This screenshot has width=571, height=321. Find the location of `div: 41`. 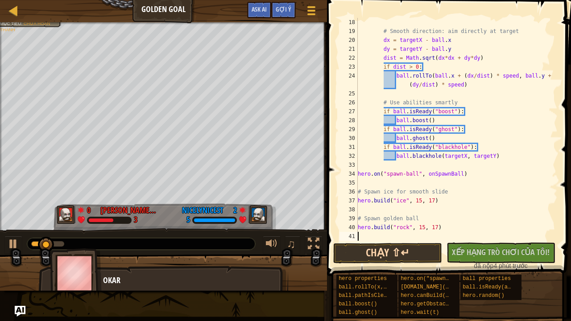

div: 41 is located at coordinates (348, 236).